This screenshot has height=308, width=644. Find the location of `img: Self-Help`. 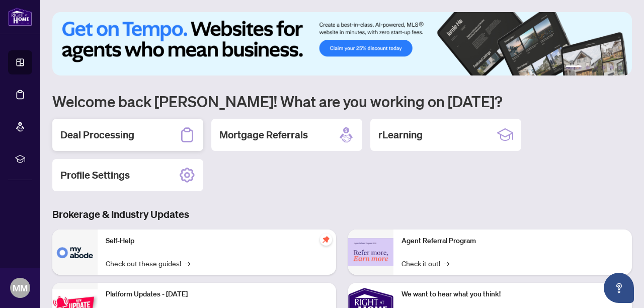

img: Self-Help is located at coordinates (75, 252).